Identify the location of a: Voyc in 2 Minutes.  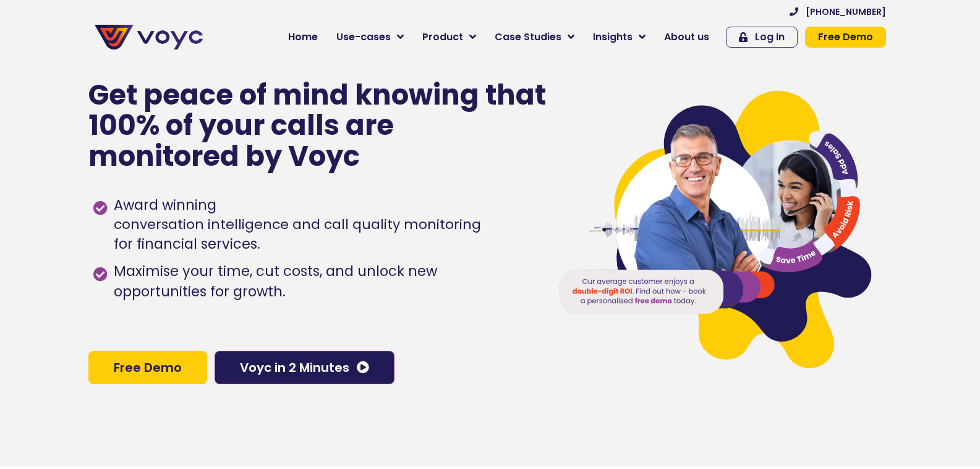
(304, 368).